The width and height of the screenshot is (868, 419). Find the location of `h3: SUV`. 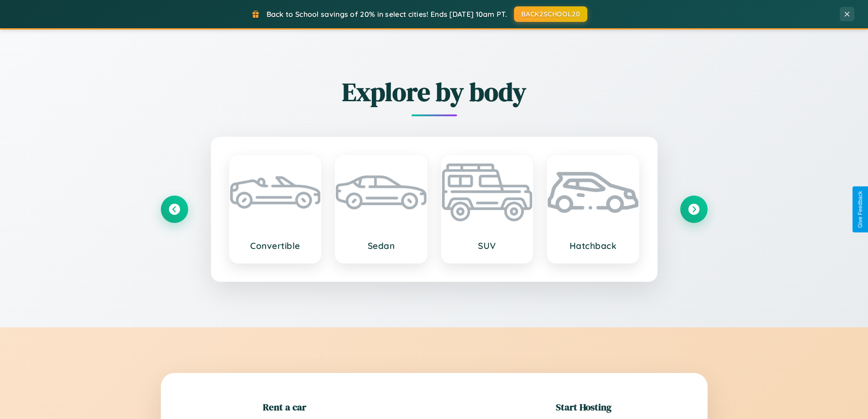

h3: SUV is located at coordinates (488, 246).